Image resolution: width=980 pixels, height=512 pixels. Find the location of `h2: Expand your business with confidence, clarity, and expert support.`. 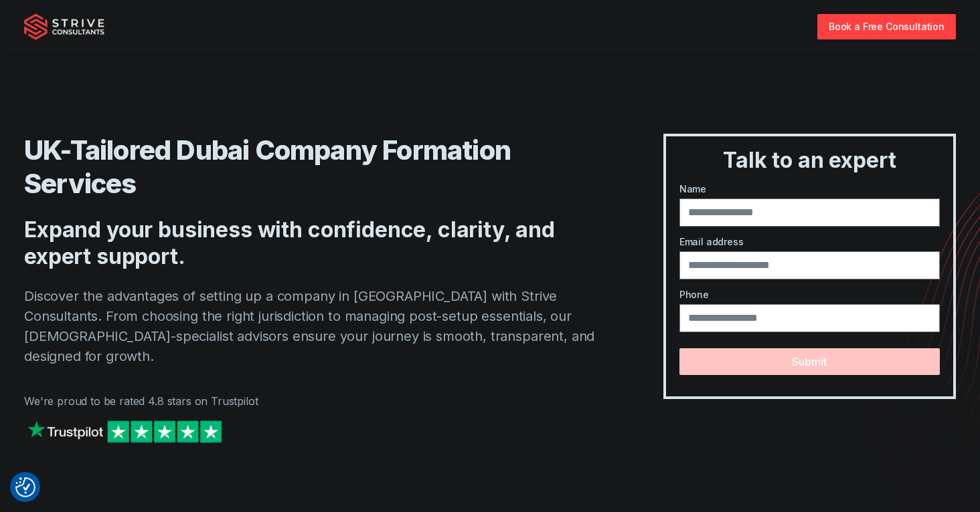

h2: Expand your business with confidence, clarity, and expert support. is located at coordinates (316, 244).